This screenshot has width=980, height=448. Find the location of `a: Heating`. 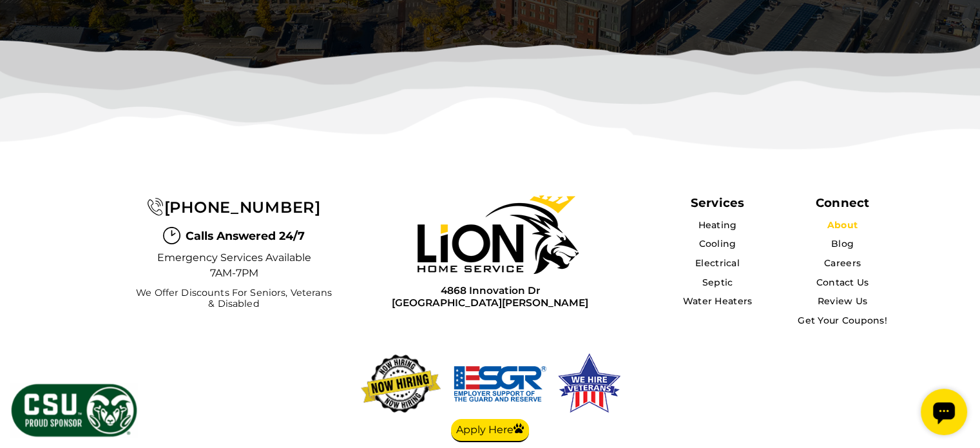

a: Heating is located at coordinates (717, 225).